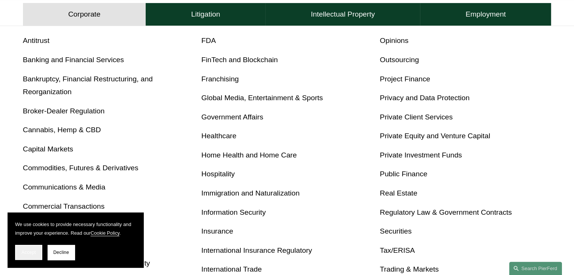 The image size is (574, 275). What do you see at coordinates (234, 212) in the screenshot?
I see `a: Information Security` at bounding box center [234, 212].